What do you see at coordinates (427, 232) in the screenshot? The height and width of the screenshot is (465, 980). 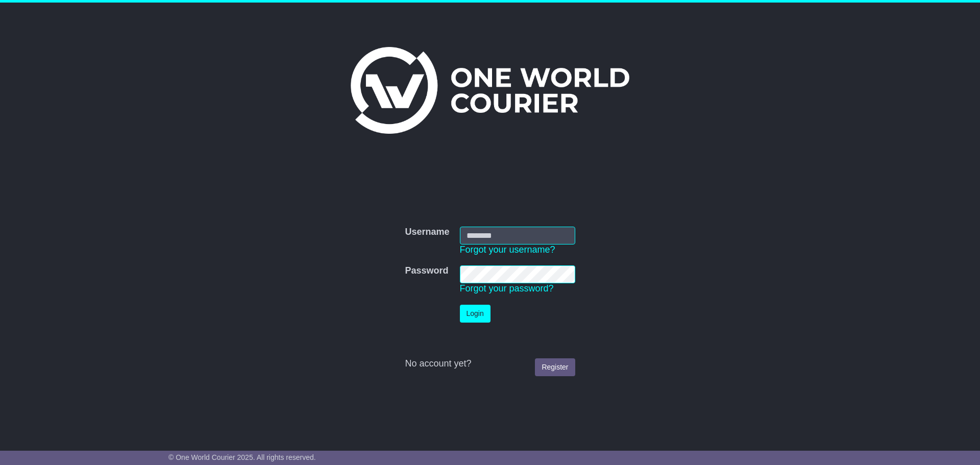 I see `label: Username` at bounding box center [427, 232].